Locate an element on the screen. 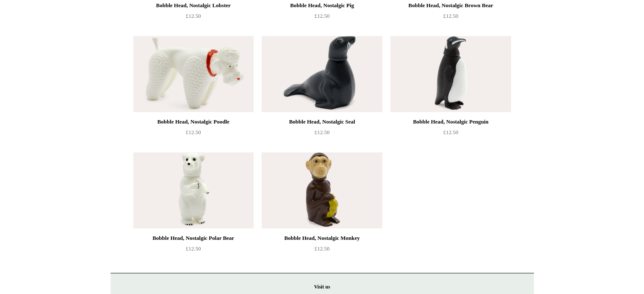 Image resolution: width=644 pixels, height=294 pixels. div: Bobble Head, Nostalgic Poodle is located at coordinates (193, 122).